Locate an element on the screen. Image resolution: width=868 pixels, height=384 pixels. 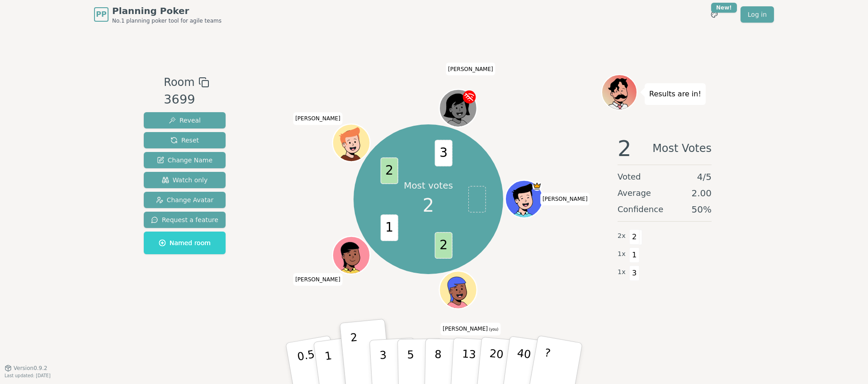
span: Average is located at coordinates (634, 193).